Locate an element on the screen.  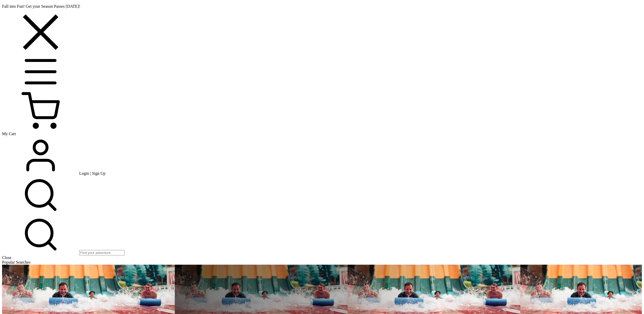
input: Find your adventure is located at coordinates (102, 252).